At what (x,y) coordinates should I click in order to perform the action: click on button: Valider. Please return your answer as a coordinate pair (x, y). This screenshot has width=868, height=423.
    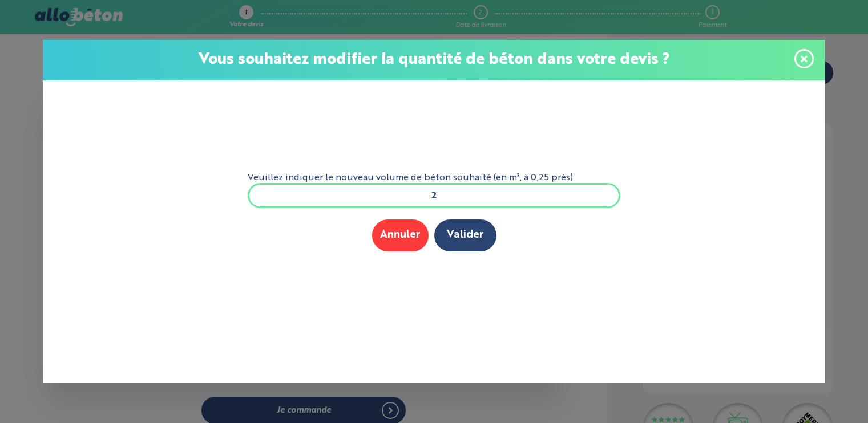
    Looking at the image, I should click on (466, 236).